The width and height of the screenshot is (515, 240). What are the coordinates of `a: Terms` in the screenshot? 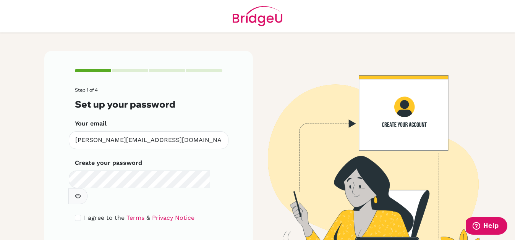 It's located at (135, 218).